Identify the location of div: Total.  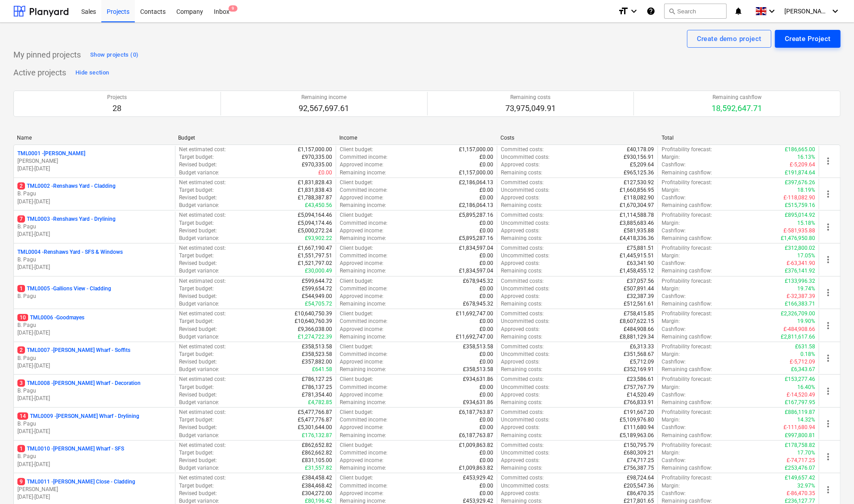
(738, 138).